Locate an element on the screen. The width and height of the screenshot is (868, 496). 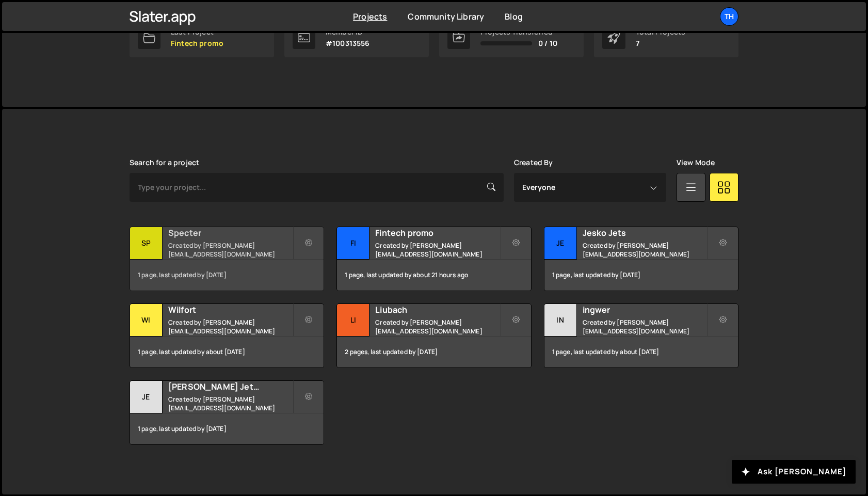
div: Total Projects is located at coordinates (661, 32).